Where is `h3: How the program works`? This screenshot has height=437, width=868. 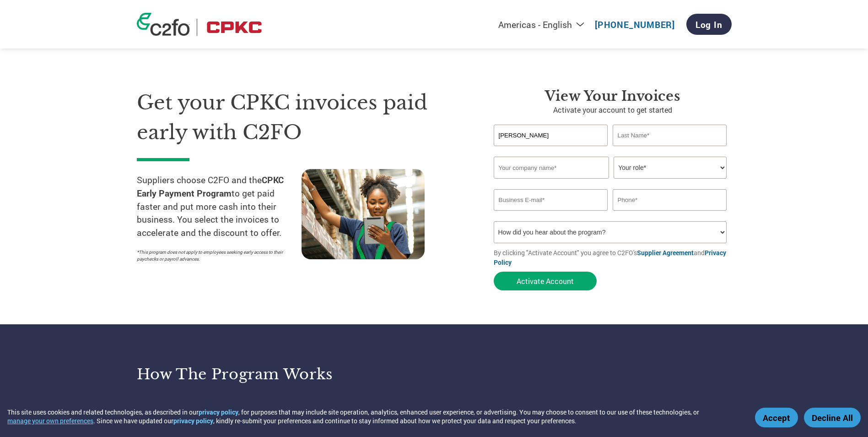
h3: How the program works is located at coordinates (279, 374).